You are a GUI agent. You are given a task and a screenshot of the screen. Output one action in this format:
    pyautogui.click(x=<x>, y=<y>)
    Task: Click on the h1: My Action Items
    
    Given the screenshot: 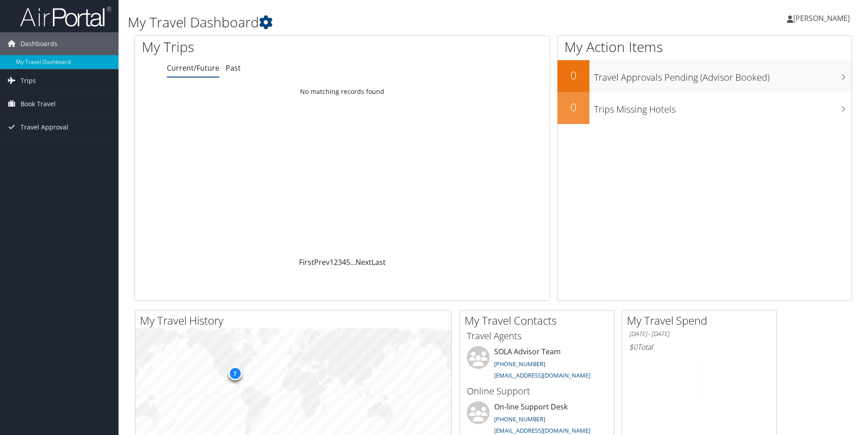 What is the action you would take?
    pyautogui.click(x=704, y=47)
    